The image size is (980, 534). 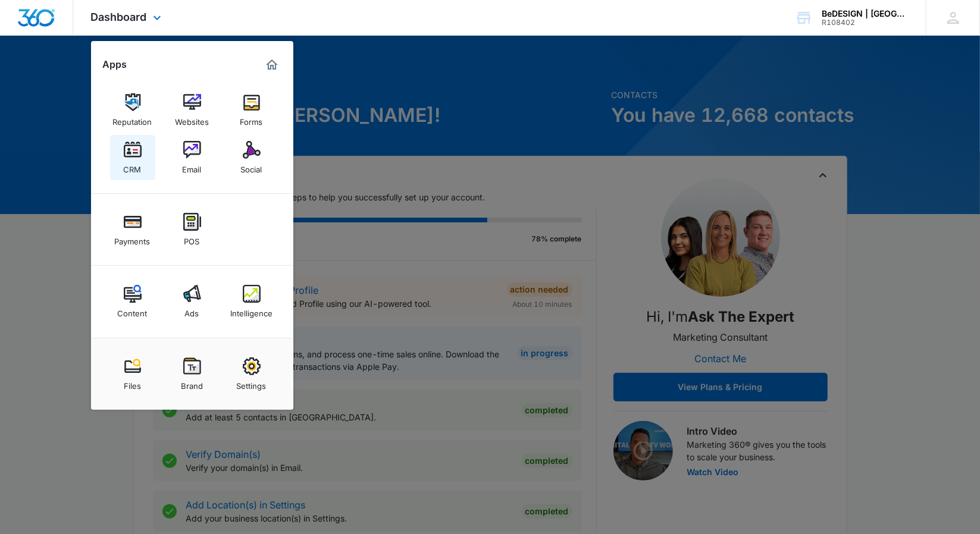 What do you see at coordinates (133, 238) in the screenshot?
I see `div: Payments` at bounding box center [133, 238].